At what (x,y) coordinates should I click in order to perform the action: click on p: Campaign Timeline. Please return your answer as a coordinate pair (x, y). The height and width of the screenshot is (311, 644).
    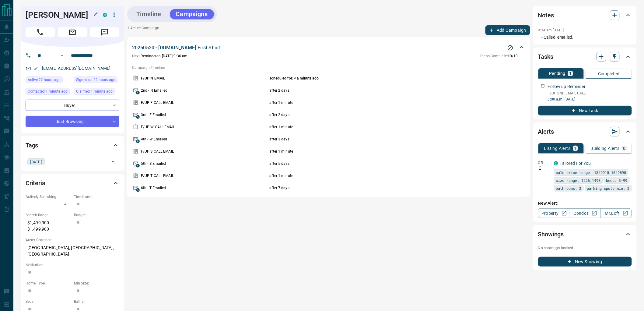
    Looking at the image, I should click on (329, 67).